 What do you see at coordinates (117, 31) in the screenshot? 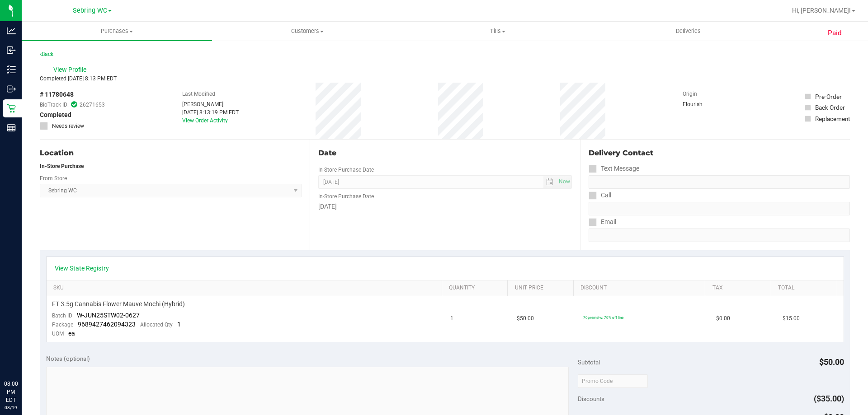
I see `a: Purchases` at bounding box center [117, 31].